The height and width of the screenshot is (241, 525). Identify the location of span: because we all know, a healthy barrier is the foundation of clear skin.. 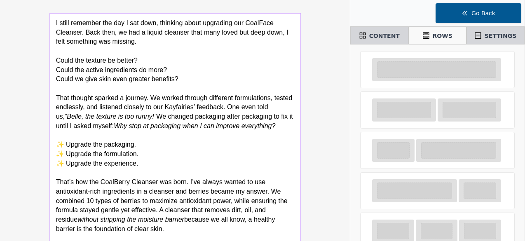
(166, 224).